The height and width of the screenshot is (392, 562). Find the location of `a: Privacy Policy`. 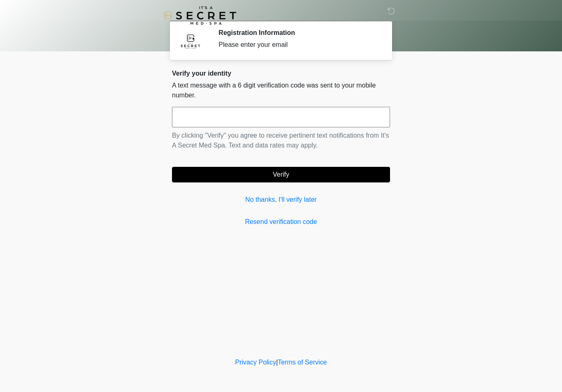

a: Privacy Policy is located at coordinates (255, 363).